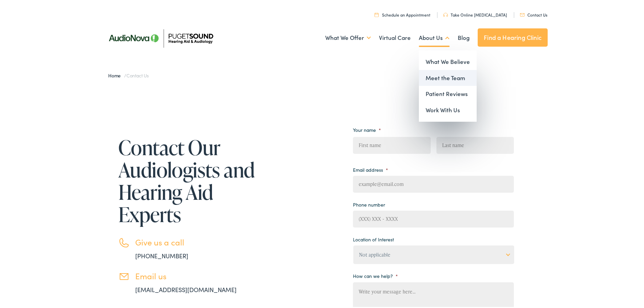 Image resolution: width=644 pixels, height=308 pixels. Describe the element at coordinates (367, 128) in the screenshot. I see `label: Your name` at that location.